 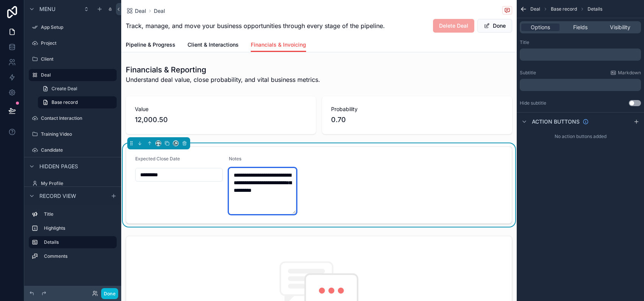 What do you see at coordinates (78, 59) in the screenshot?
I see `label: Client` at bounding box center [78, 59].